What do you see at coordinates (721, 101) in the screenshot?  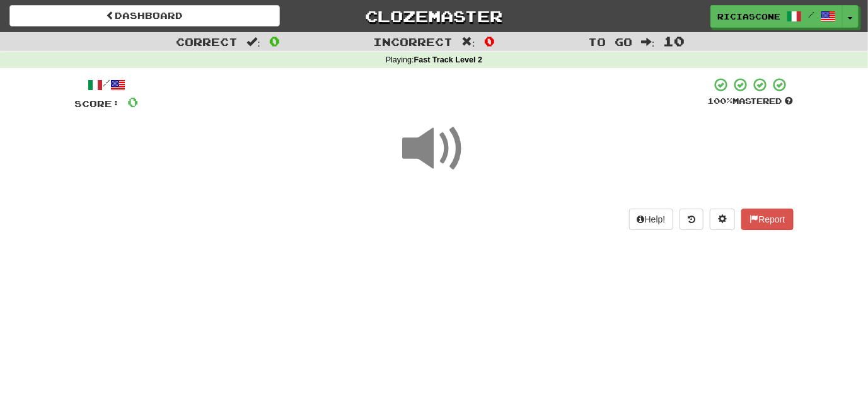 I see `span: 100 %` at bounding box center [721, 101].